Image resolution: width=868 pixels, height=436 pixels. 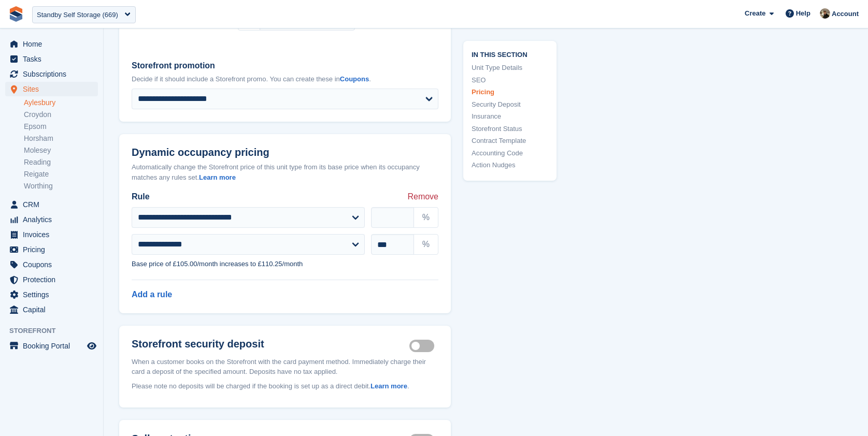 What do you see at coordinates (54, 235) in the screenshot?
I see `span: Invoices` at bounding box center [54, 235].